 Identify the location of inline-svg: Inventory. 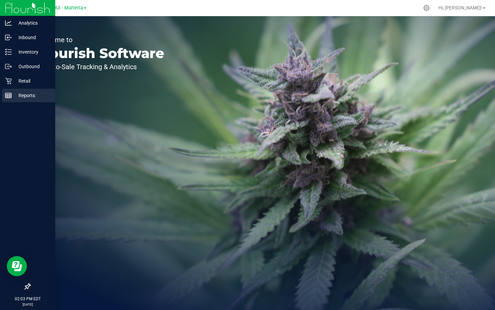
(8, 52).